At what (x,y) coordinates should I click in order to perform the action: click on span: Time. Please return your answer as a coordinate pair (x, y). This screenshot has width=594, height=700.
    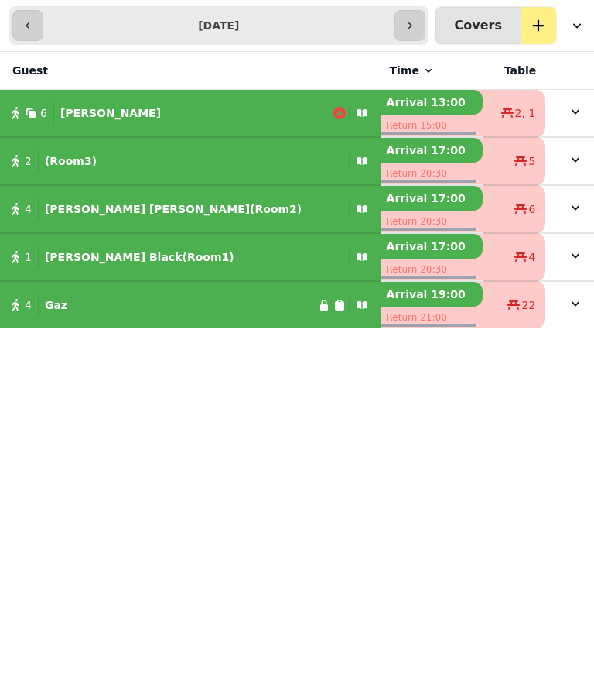
    Looking at the image, I should click on (405, 71).